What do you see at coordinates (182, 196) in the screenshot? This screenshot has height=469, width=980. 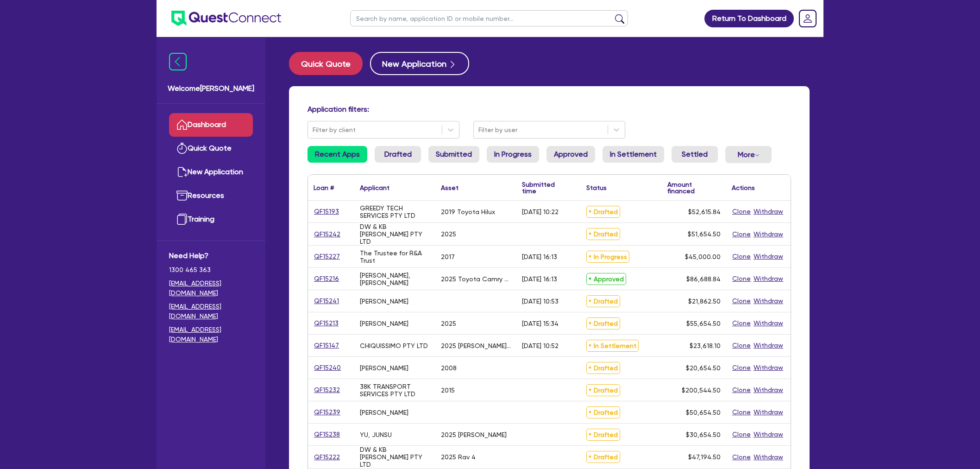 I see `img: resources` at bounding box center [182, 196].